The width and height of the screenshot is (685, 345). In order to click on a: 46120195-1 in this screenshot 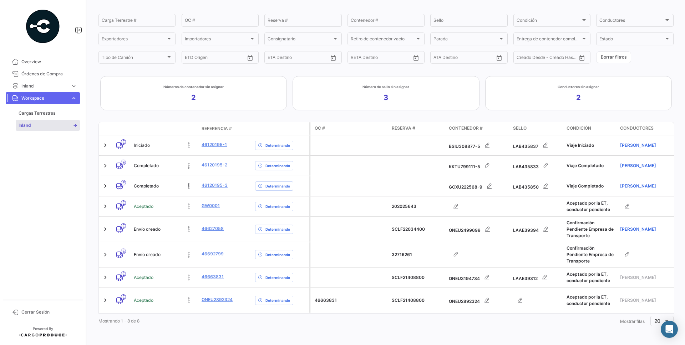, I will do `click(214, 145)`.